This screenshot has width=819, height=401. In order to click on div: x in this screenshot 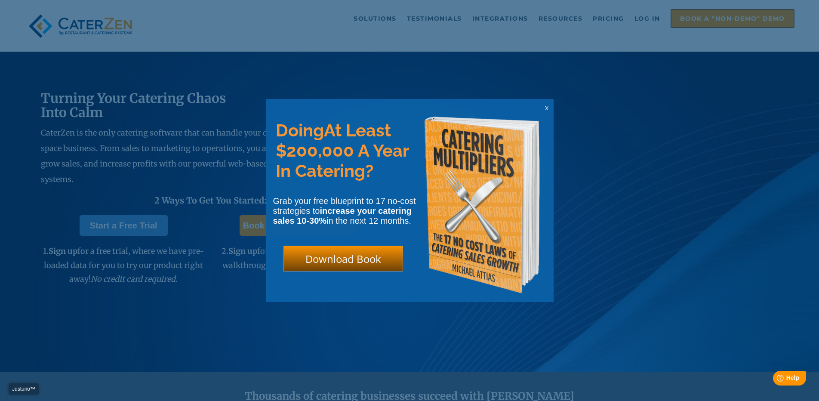, I will do `click(547, 108)`.